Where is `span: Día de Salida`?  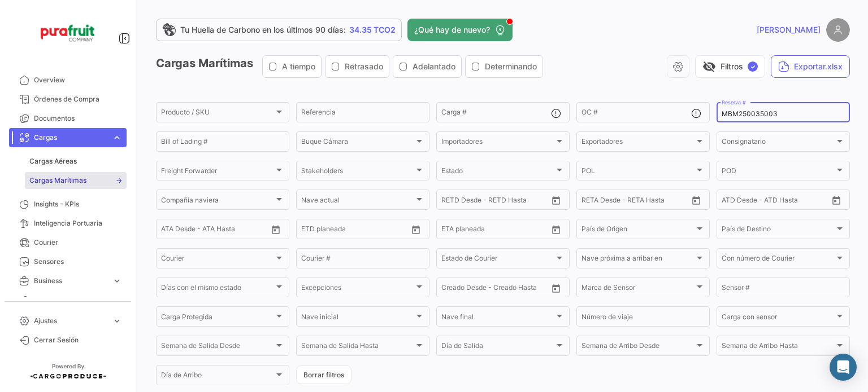 span: Día de Salida is located at coordinates (498, 347).